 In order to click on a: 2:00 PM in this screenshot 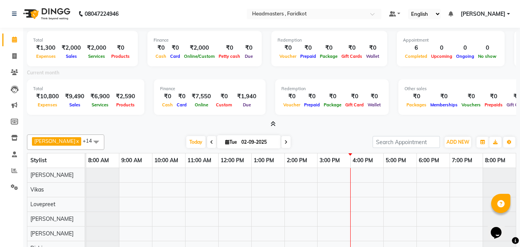, I will do `click(297, 160)`.